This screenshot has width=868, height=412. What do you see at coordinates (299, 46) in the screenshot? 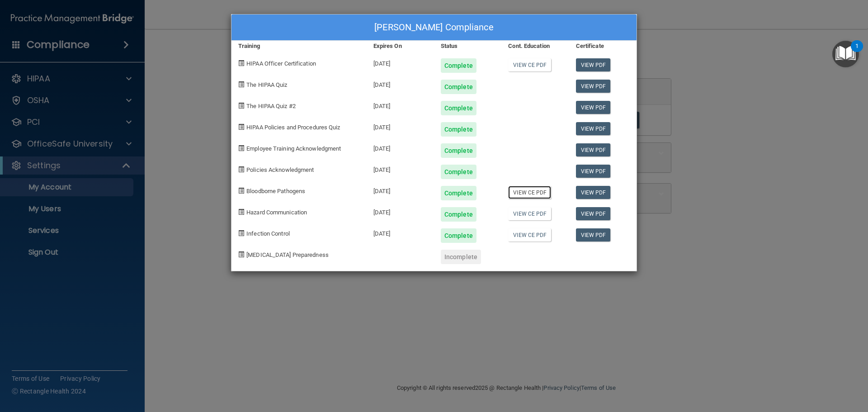
I see `div: Training` at bounding box center [299, 46].